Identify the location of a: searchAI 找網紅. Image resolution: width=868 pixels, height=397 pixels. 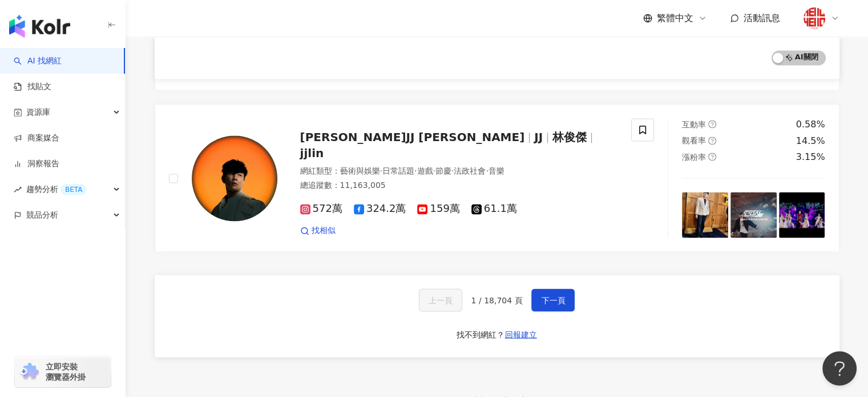
(38, 61).